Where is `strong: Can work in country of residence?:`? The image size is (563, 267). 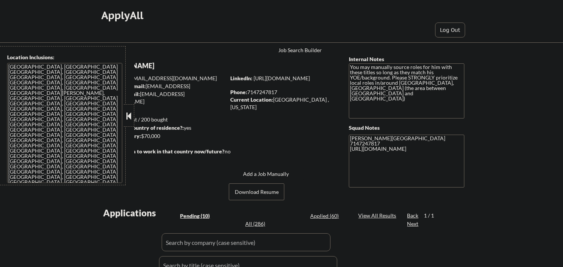
strong: Can work in country of residence?: is located at coordinates (142, 128).